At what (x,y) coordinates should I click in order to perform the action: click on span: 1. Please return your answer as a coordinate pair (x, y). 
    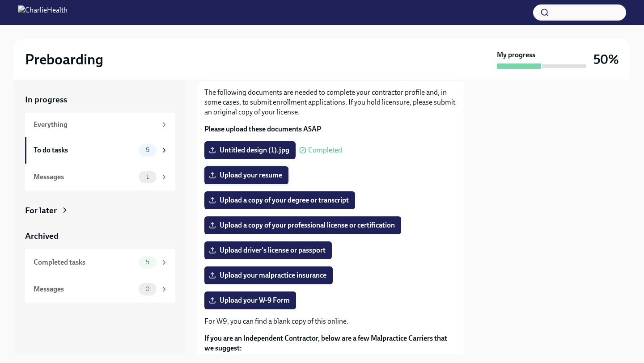
    Looking at the image, I should click on (147, 176).